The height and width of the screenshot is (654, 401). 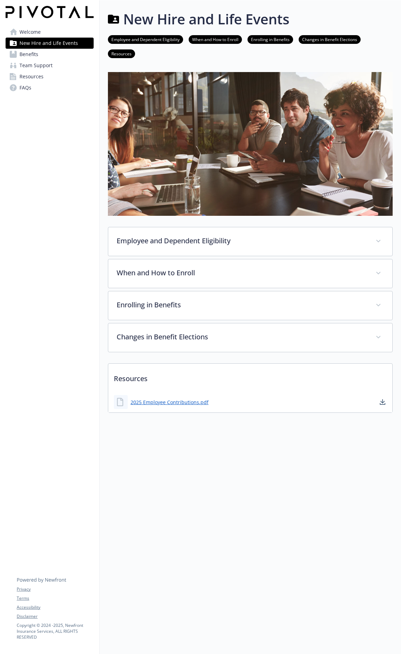 What do you see at coordinates (242, 273) in the screenshot?
I see `p: When and How to Enroll` at bounding box center [242, 273].